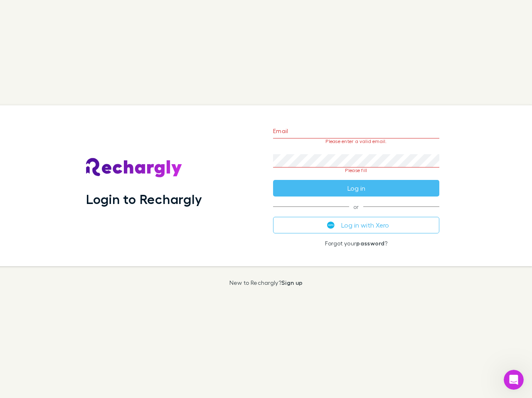 The height and width of the screenshot is (398, 532). I want to click on p: Please fill, so click(356, 170).